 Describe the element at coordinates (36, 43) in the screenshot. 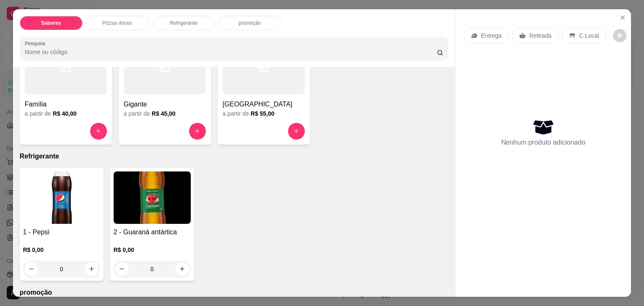

I see `label: Pesquisa` at that location.